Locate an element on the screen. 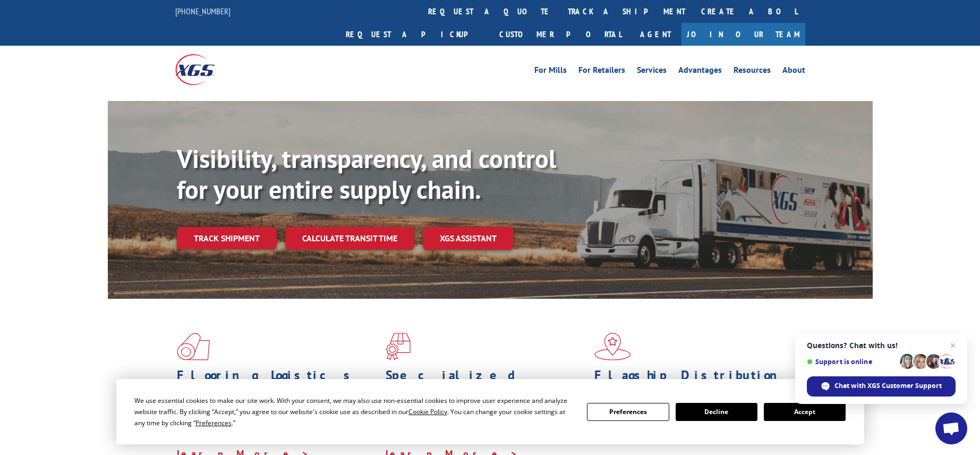 Image resolution: width=980 pixels, height=455 pixels. span: Chat with XGS Customer Support is located at coordinates (888, 386).